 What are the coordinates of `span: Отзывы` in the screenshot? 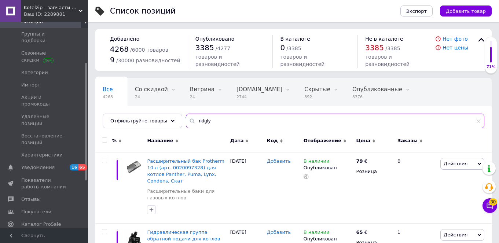 It's located at (31, 199).